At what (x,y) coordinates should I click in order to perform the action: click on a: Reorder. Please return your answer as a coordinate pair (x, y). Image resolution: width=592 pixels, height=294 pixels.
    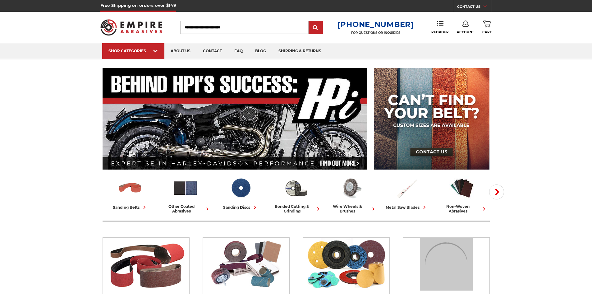
    Looking at the image, I should click on (440, 27).